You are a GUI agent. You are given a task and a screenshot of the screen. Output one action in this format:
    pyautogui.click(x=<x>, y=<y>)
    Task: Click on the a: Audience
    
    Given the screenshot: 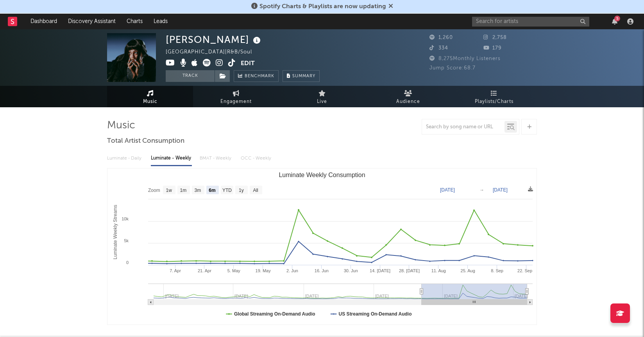 What is the action you would take?
    pyautogui.click(x=408, y=96)
    